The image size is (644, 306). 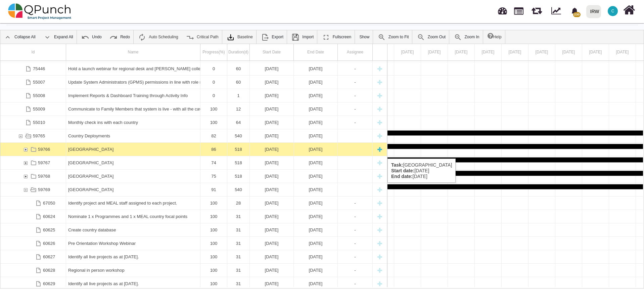 What do you see at coordinates (39, 109) in the screenshot?
I see `div: 55009` at bounding box center [39, 109].